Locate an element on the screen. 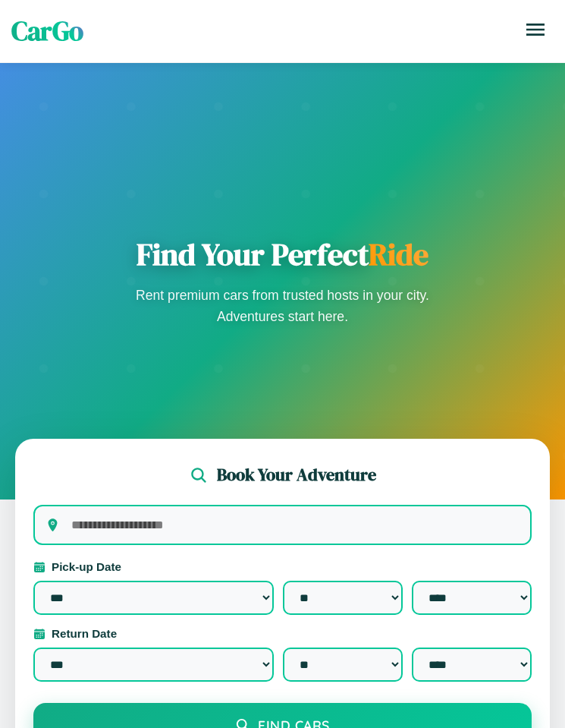  label: Pick-up Date is located at coordinates (282, 566).